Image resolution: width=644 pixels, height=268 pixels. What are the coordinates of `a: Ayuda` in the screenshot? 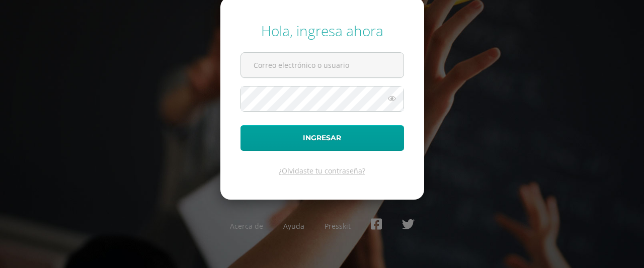 It's located at (294, 226).